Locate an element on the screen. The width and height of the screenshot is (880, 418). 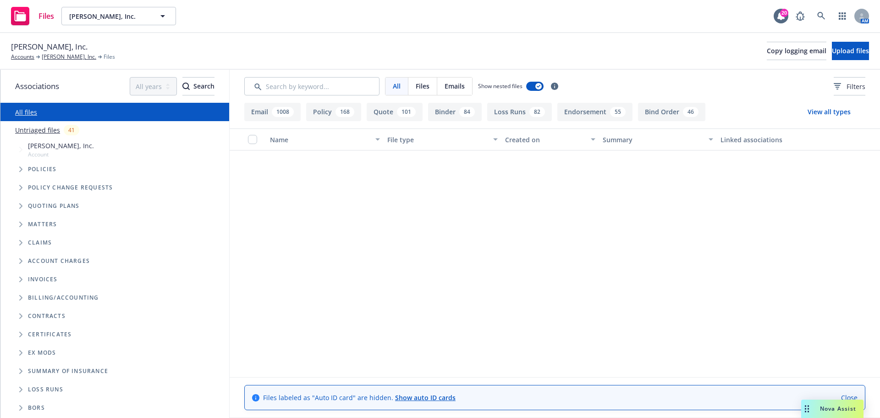
span: BORs is located at coordinates (36, 407).